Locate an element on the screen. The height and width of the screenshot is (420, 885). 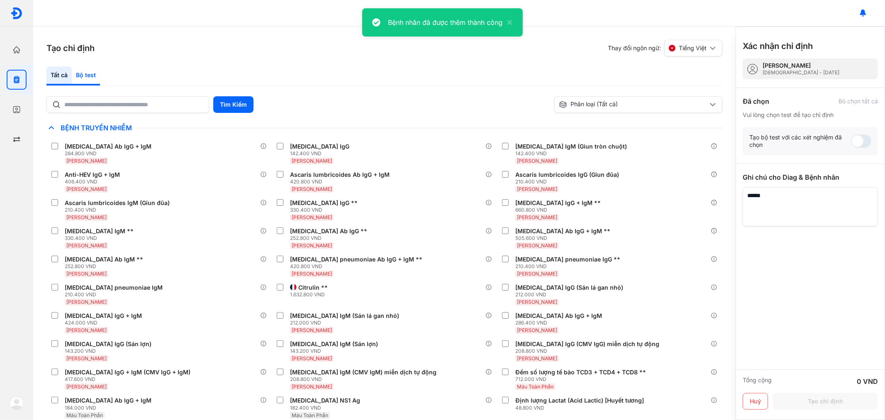
button: Tìm Kiếm is located at coordinates (233, 105).